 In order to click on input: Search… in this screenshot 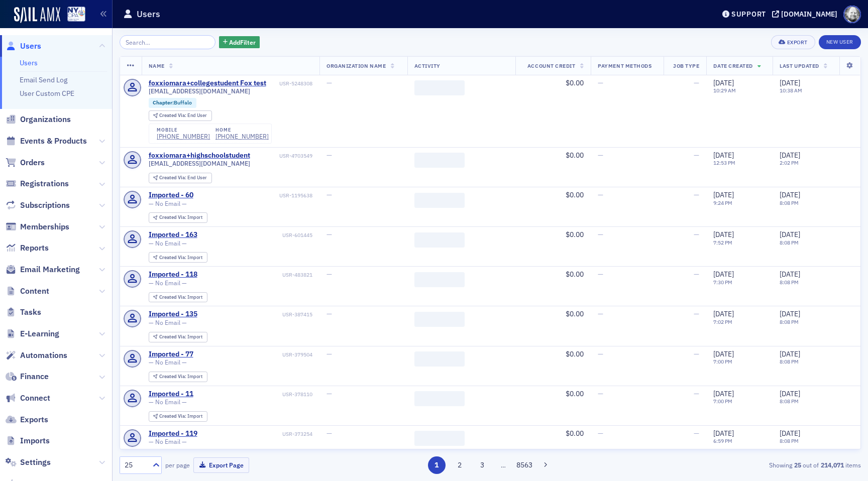, I will do `click(167, 42)`.